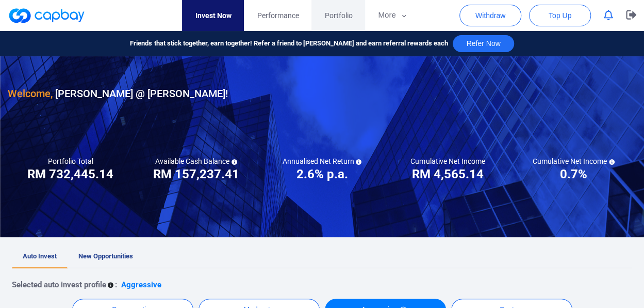 This screenshot has height=308, width=644. What do you see at coordinates (560, 16) in the screenshot?
I see `span: Top Up` at bounding box center [560, 16].